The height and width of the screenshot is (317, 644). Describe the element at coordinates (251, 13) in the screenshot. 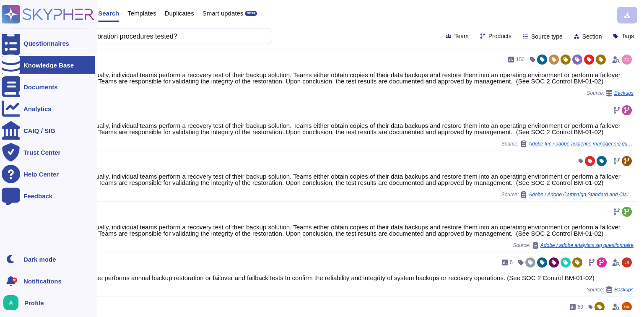

I see `div: BETA` at that location.